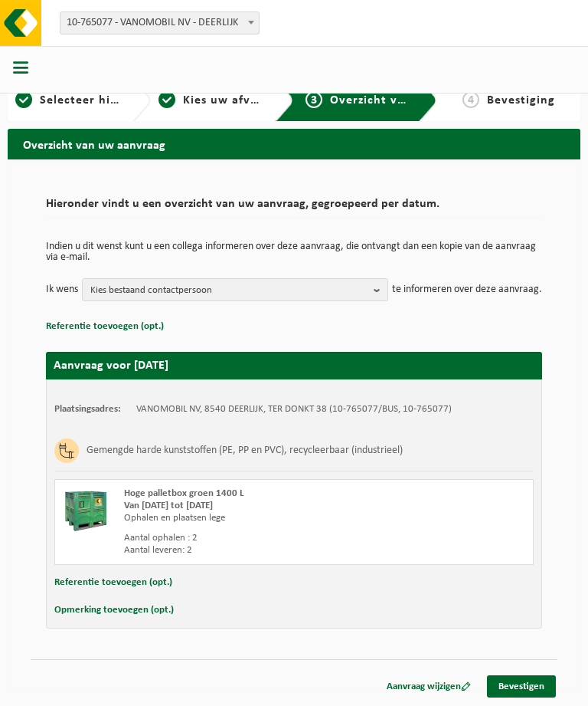 The width and height of the screenshot is (588, 706). Describe the element at coordinates (184, 492) in the screenshot. I see `span: Hoge palletbox groen 1400 L` at that location.